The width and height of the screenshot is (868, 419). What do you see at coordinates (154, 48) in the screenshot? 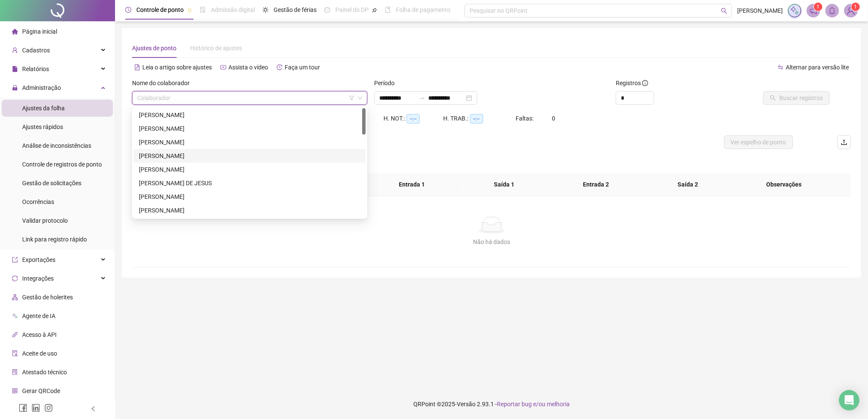
I see `span: Ajustes de ponto` at bounding box center [154, 48].